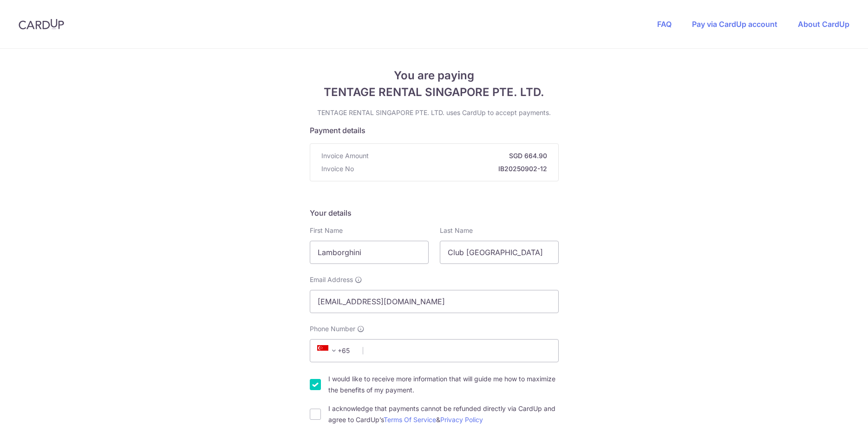 The height and width of the screenshot is (430, 868). Describe the element at coordinates (734, 24) in the screenshot. I see `a: Pay via CardUp account` at that location.